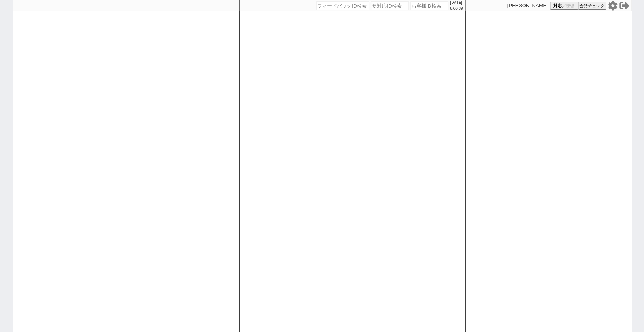 This screenshot has height=332, width=644. Describe the element at coordinates (592, 6) in the screenshot. I see `button: 会話チェック` at that location.